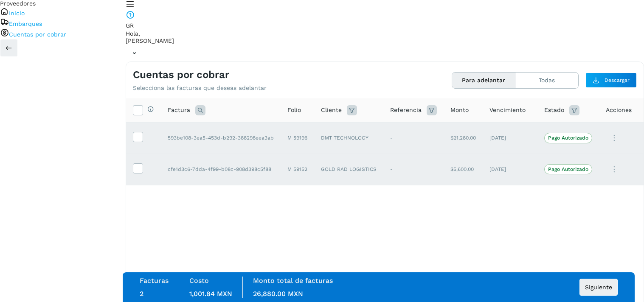 The width and height of the screenshot is (644, 302). Describe the element at coordinates (297, 169) in the screenshot. I see `td: M 59152` at that location.